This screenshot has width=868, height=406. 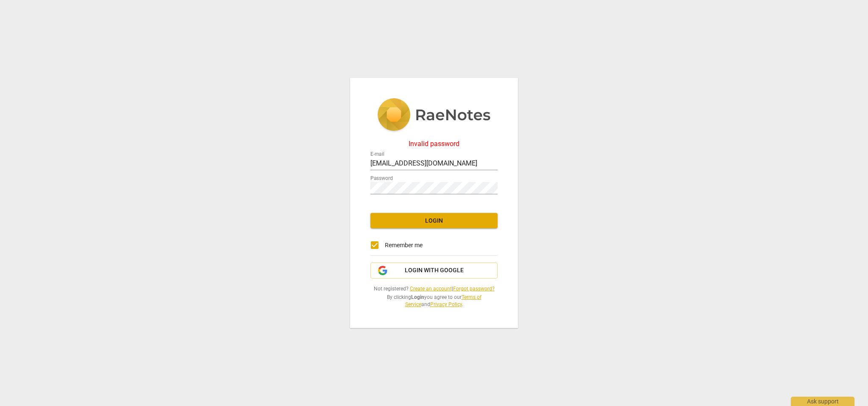 What do you see at coordinates (434, 144) in the screenshot?
I see `div: Invalid password` at bounding box center [434, 144].